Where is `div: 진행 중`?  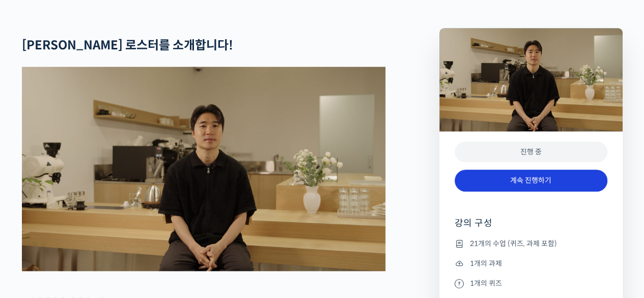
div: 진행 중 is located at coordinates (531, 152).